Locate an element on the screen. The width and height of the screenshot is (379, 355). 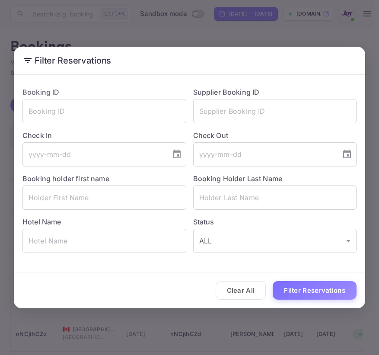
label: Booking Holder Last Name is located at coordinates (238, 179).